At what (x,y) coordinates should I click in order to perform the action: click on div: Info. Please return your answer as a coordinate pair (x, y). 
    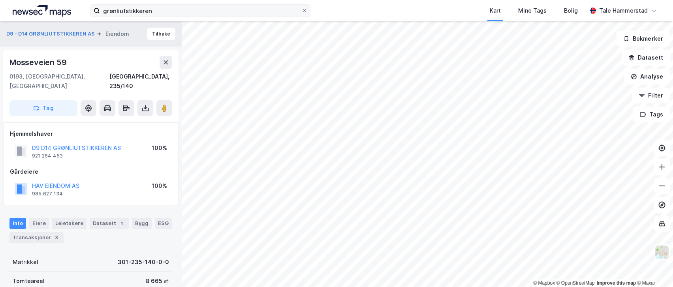
    Looking at the image, I should click on (18, 224).